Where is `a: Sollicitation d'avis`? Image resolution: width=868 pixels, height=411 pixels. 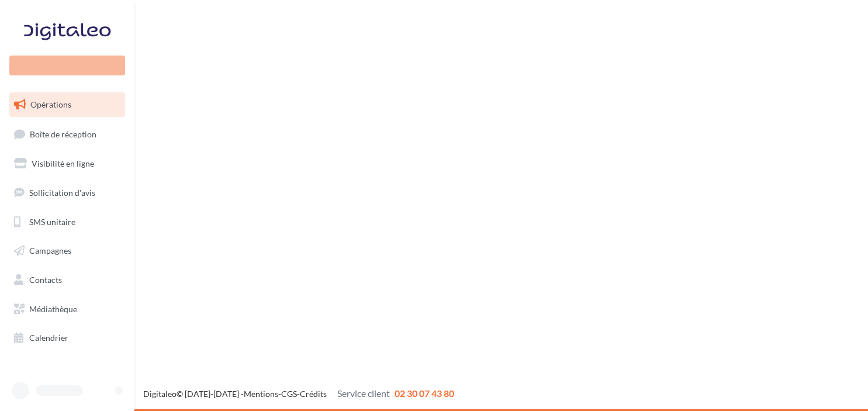 a: Sollicitation d'avis is located at coordinates (67, 192).